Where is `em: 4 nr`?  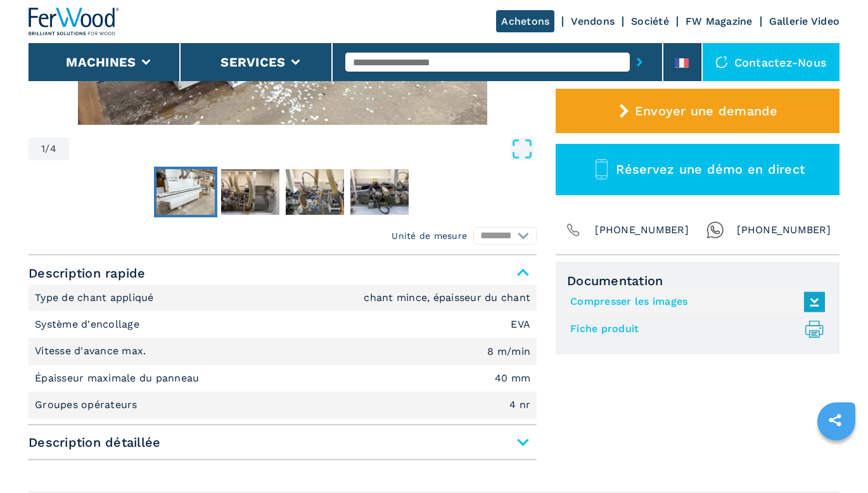 em: 4 nr is located at coordinates (520, 405).